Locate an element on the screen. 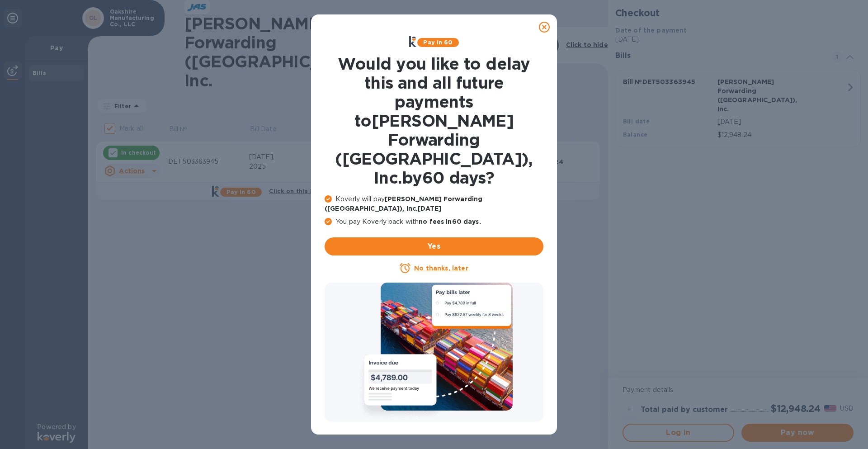  b: Pay in 60 is located at coordinates (438, 42).